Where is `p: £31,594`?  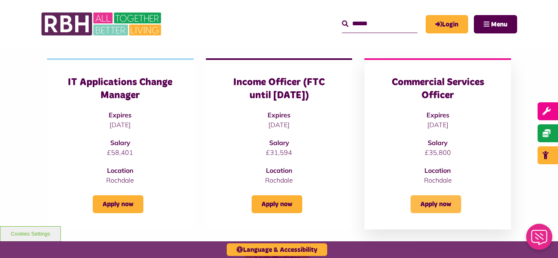 p: £31,594 is located at coordinates (279, 153).